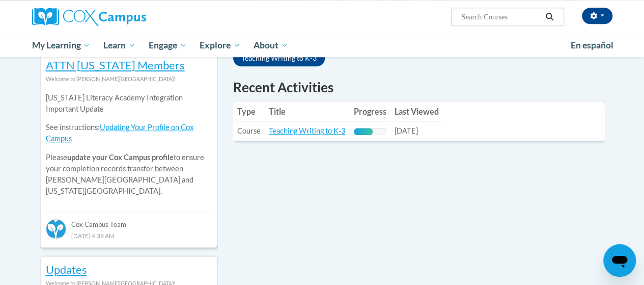 The image size is (644, 285). What do you see at coordinates (501, 17) in the screenshot?
I see `input: Search Courses` at bounding box center [501, 17].